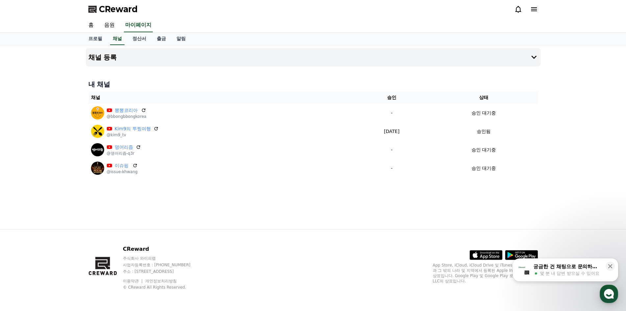  Describe the element at coordinates (313, 57) in the screenshot. I see `button: 채널 등록` at that location.